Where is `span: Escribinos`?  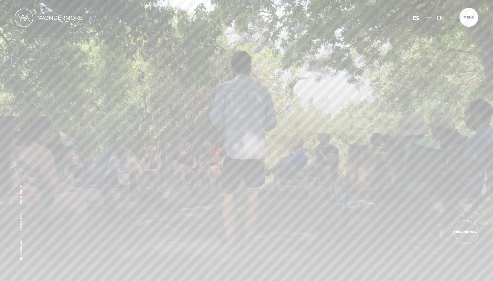 span: Escribinos is located at coordinates (466, 232).